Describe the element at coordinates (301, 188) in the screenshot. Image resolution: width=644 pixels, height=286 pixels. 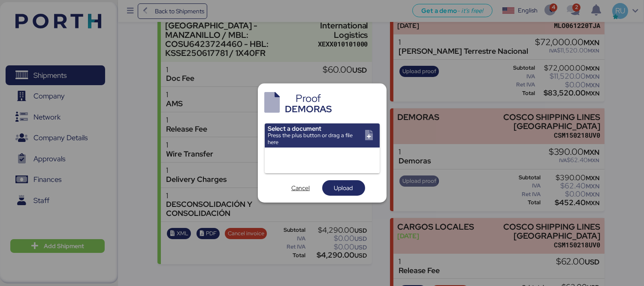
I see `span: Cancel` at that location.